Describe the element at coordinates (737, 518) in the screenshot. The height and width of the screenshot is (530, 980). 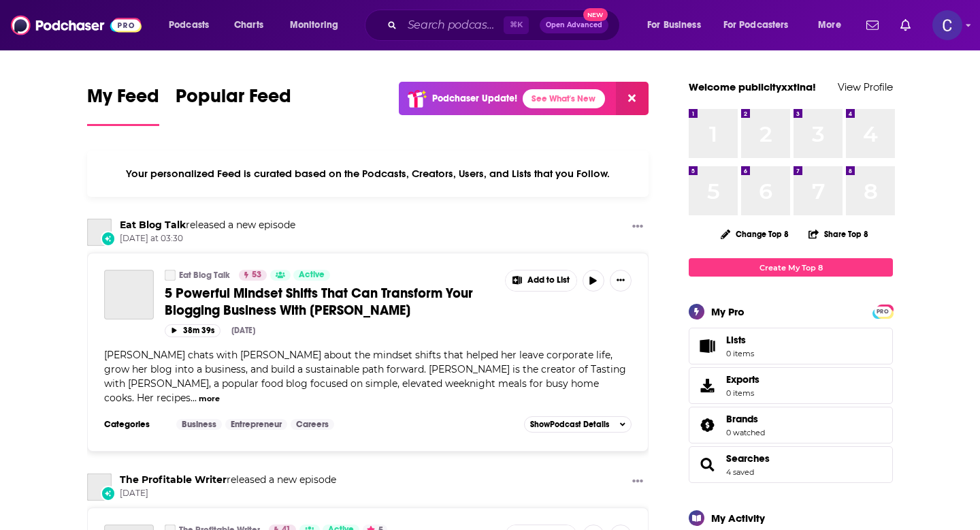
I see `div: My Activity` at that location.